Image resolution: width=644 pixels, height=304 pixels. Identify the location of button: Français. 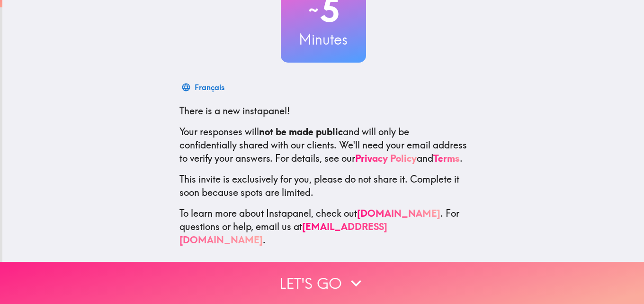
(204, 87).